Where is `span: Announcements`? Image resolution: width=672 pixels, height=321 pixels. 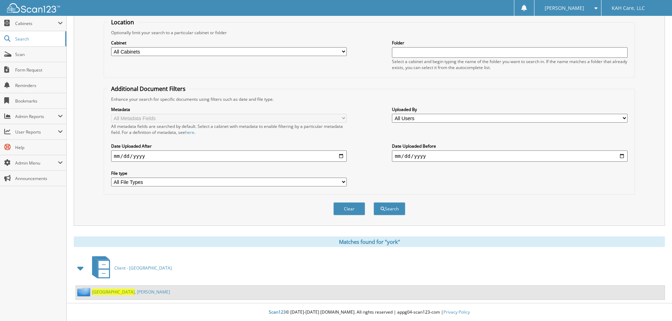
span: Announcements is located at coordinates (39, 179).